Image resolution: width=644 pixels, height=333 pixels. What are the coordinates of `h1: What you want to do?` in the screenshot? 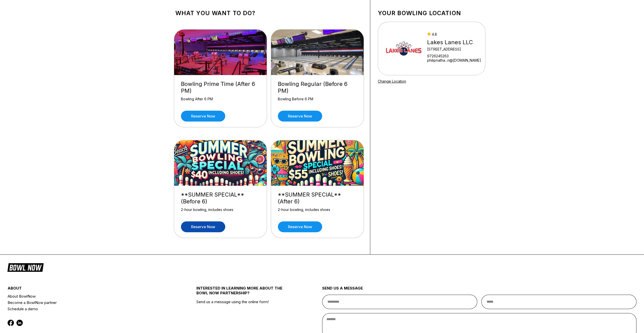 It's located at (269, 13).